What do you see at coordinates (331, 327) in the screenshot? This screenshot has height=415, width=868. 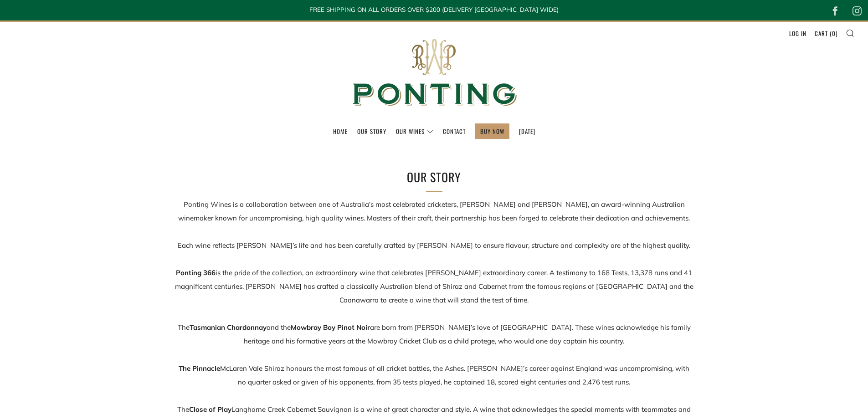 I see `strong: Mowbray Boy Pinot Noir` at bounding box center [331, 327].